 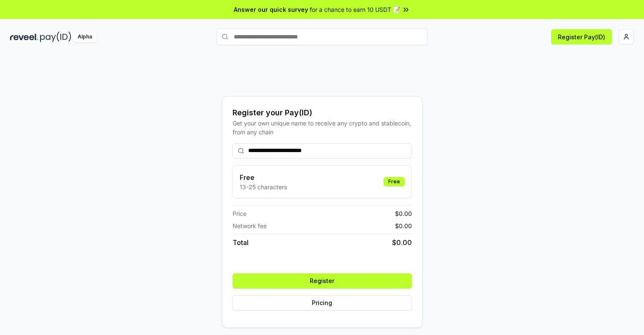 I want to click on h3: Free, so click(x=263, y=177).